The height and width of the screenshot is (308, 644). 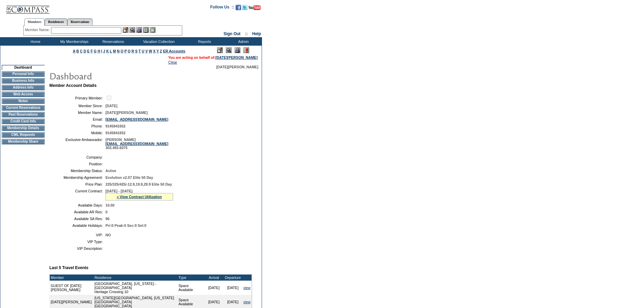 I want to click on span: 0, so click(x=106, y=212).